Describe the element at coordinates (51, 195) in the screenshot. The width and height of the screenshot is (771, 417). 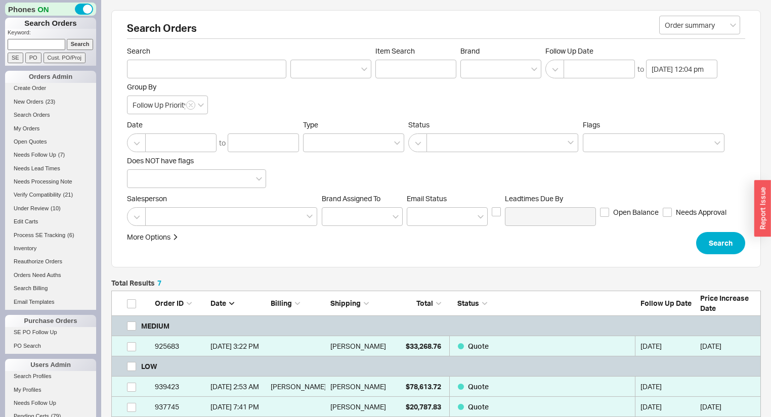
I see `a: Verify Compatibility(21)` at that location.